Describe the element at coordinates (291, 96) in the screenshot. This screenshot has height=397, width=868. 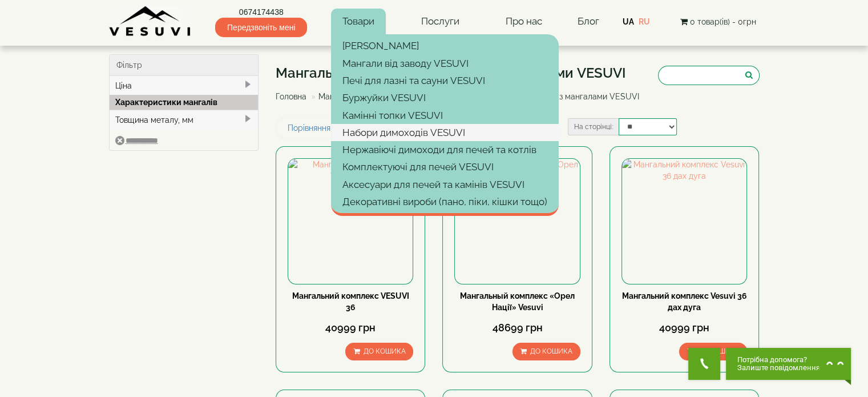
I see `a: Головна` at that location.